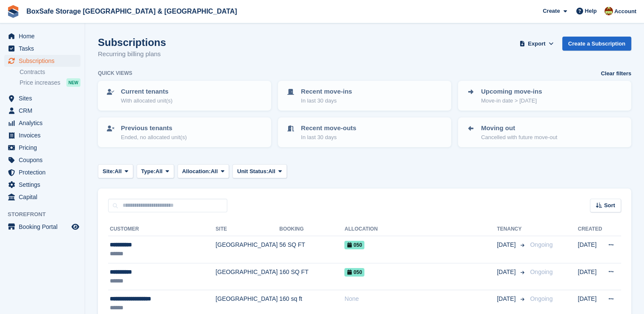 The height and width of the screenshot is (314, 644). I want to click on button: Unit Status: All, so click(259, 171).